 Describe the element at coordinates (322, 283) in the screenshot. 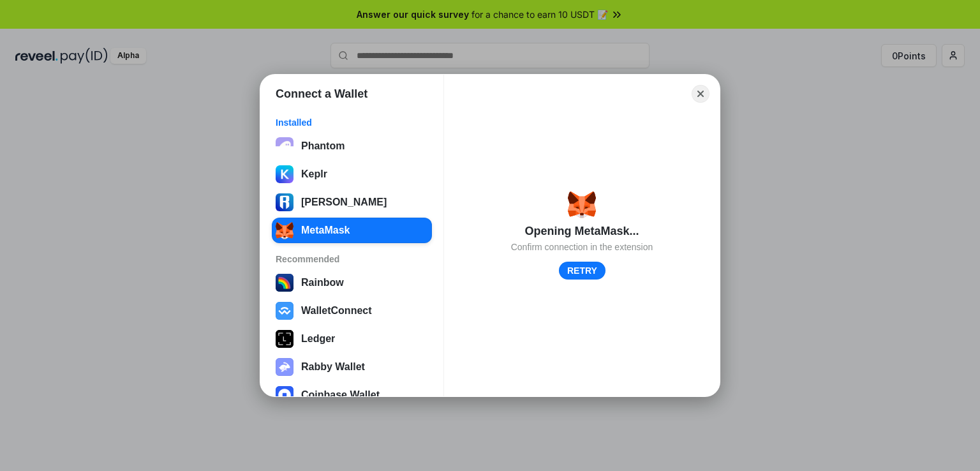

I see `div: Rainbow` at that location.